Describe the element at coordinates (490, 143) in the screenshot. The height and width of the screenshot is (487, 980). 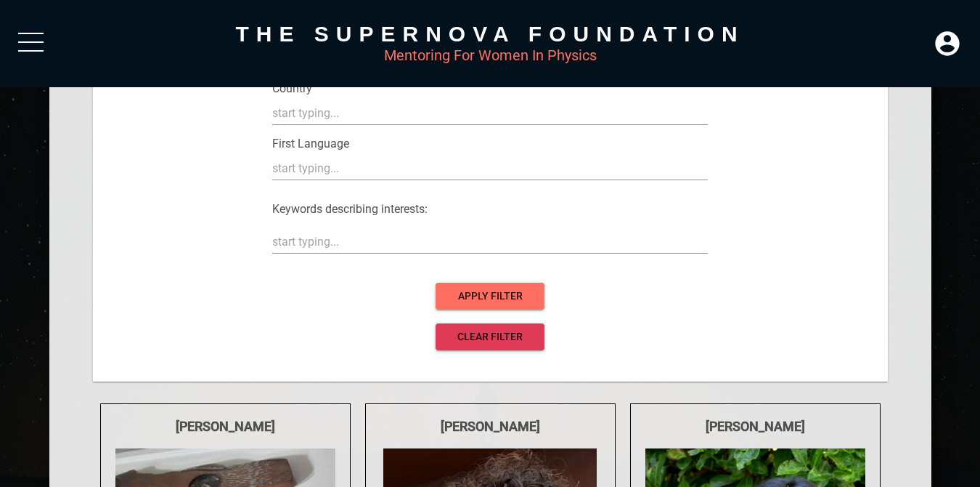
I see `p: First Language` at that location.